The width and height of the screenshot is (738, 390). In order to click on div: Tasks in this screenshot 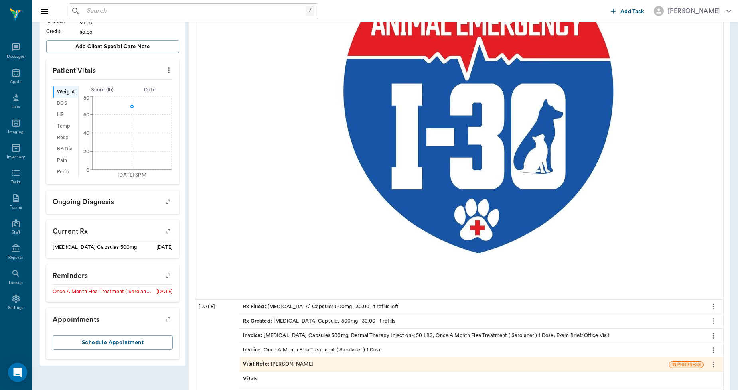, I will do `click(16, 182)`.